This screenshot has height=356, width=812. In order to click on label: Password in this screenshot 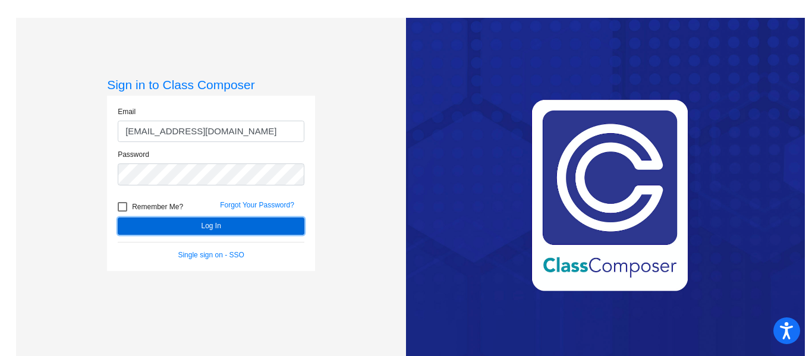, I will do `click(133, 155)`.